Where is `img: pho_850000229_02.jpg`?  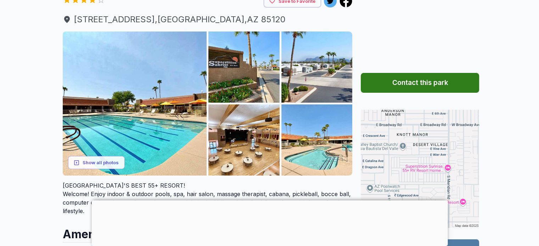
img: pho_850000229_02.jpg is located at coordinates (244, 67).